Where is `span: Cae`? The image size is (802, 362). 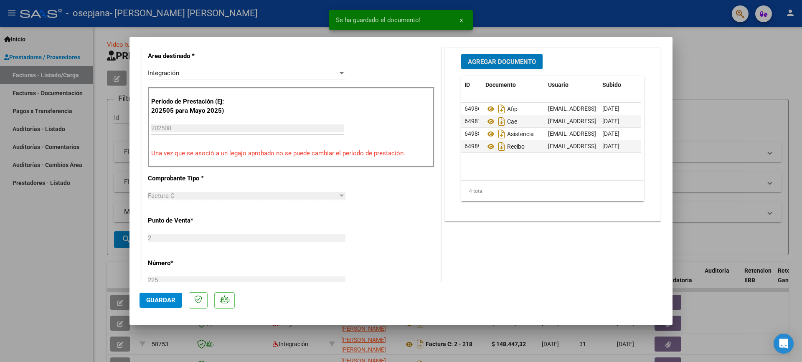
span: Cae is located at coordinates (501, 122).